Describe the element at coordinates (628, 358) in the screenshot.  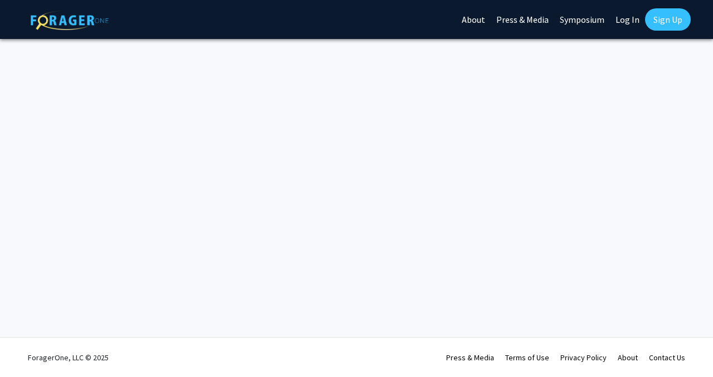
I see `a: About` at that location.